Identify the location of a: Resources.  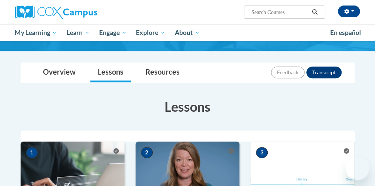
(162, 72).